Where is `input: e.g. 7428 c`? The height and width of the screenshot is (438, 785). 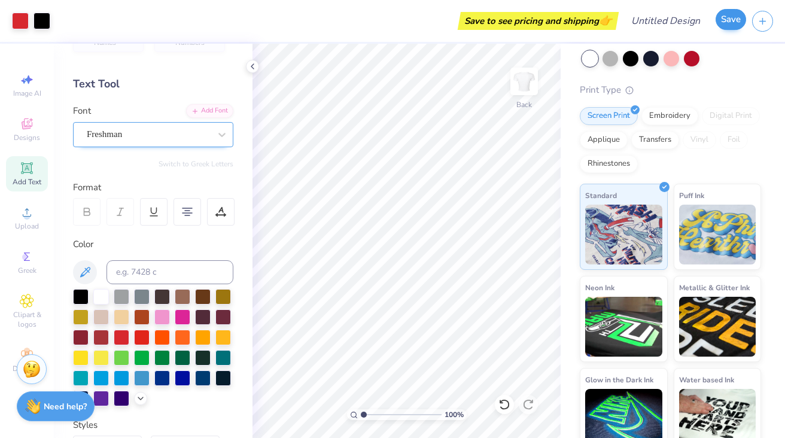
input: e.g. 7428 c is located at coordinates (170, 272).